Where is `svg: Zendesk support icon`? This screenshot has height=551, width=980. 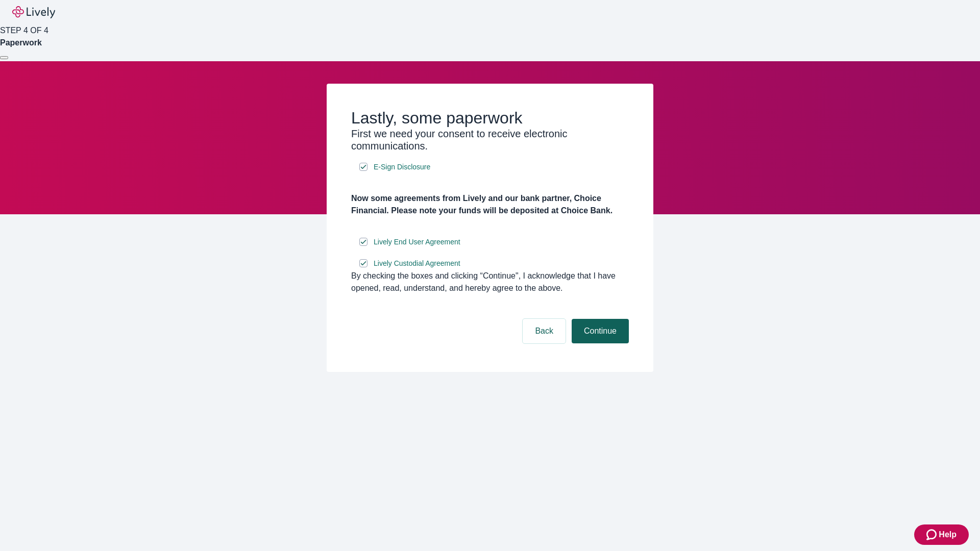 svg: Zendesk support icon is located at coordinates (933, 535).